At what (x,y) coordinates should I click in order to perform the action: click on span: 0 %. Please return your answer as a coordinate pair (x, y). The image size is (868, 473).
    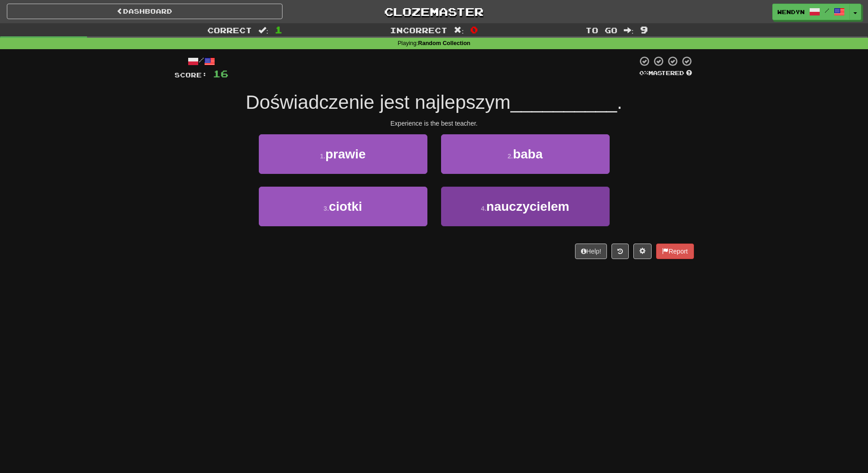
    Looking at the image, I should click on (644, 73).